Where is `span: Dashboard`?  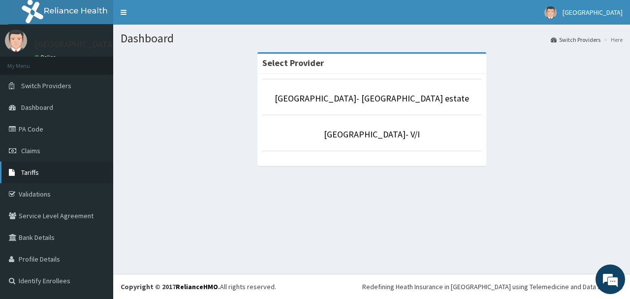 span: Dashboard is located at coordinates (37, 107).